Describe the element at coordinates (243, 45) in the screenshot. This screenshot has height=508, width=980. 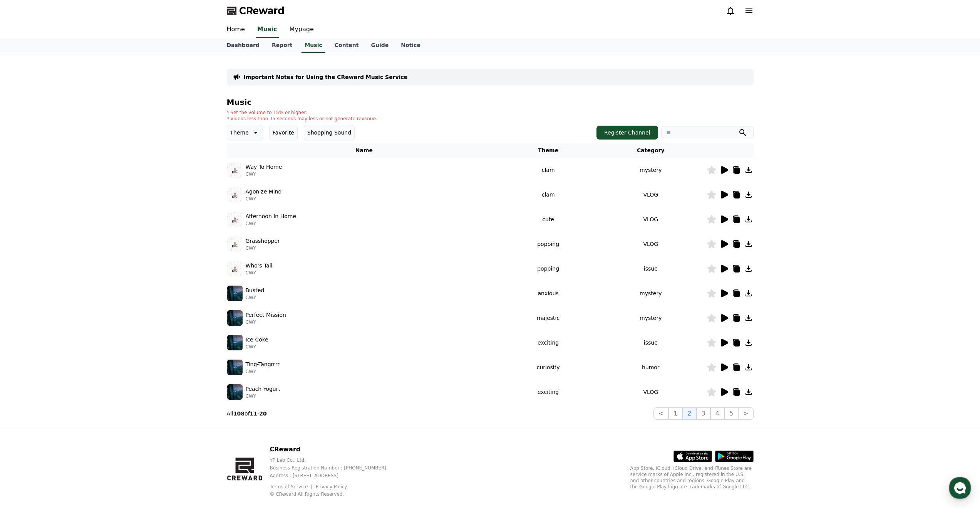
I see `a: Dashboard` at that location.